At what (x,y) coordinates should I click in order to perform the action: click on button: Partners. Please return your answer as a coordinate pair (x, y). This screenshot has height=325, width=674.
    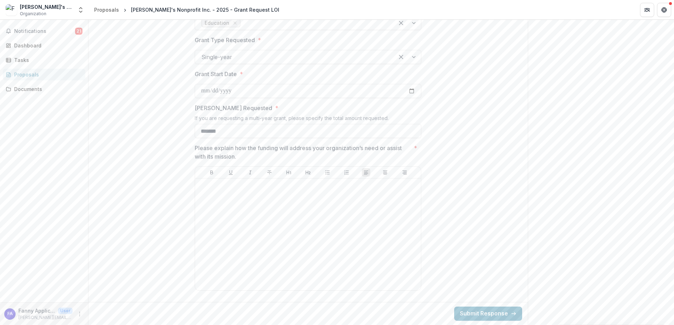
    Looking at the image, I should click on (647, 10).